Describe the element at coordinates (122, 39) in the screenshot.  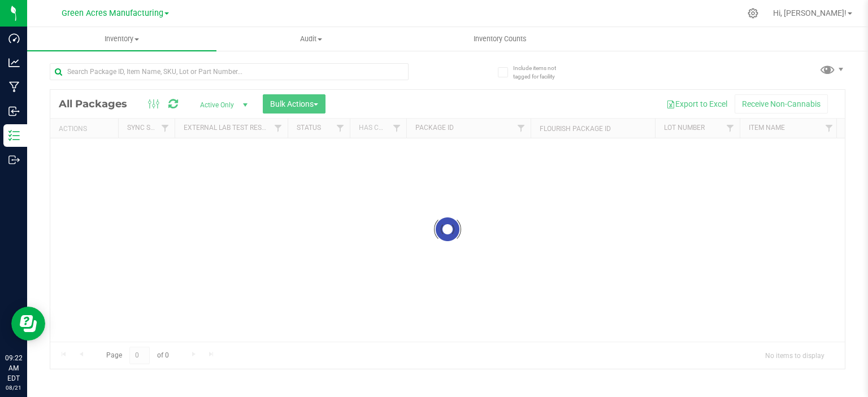
I see `a: Inventory` at that location.